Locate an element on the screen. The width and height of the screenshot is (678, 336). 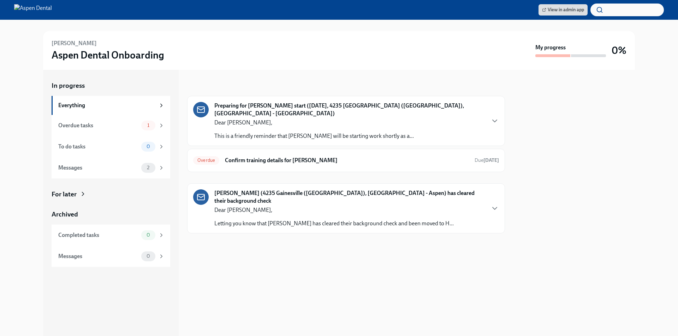
div: Overdue tasks is located at coordinates (98, 126).